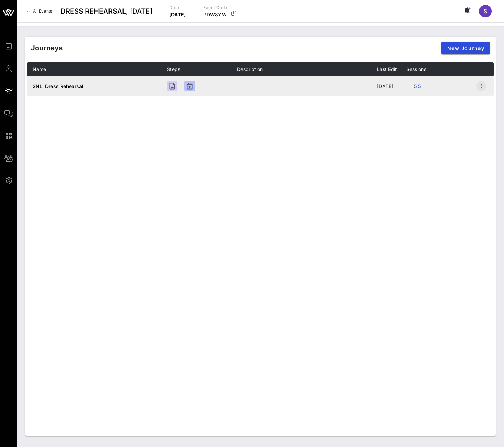 This screenshot has height=447, width=504. I want to click on span: SNL, Dress Rehearsal, so click(58, 86).